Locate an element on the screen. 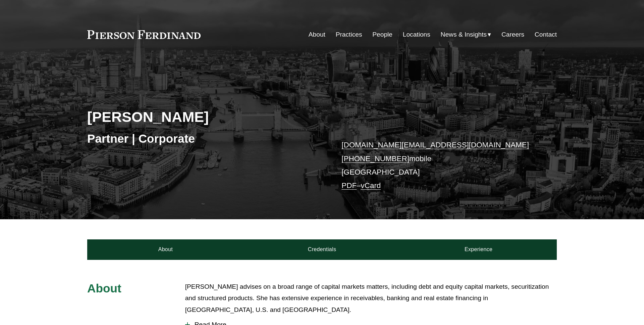  span: About is located at coordinates (105, 288).